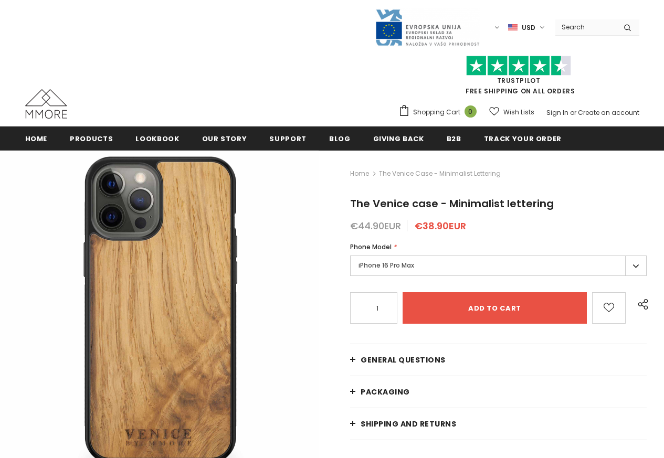  I want to click on a: Track your order, so click(523, 138).